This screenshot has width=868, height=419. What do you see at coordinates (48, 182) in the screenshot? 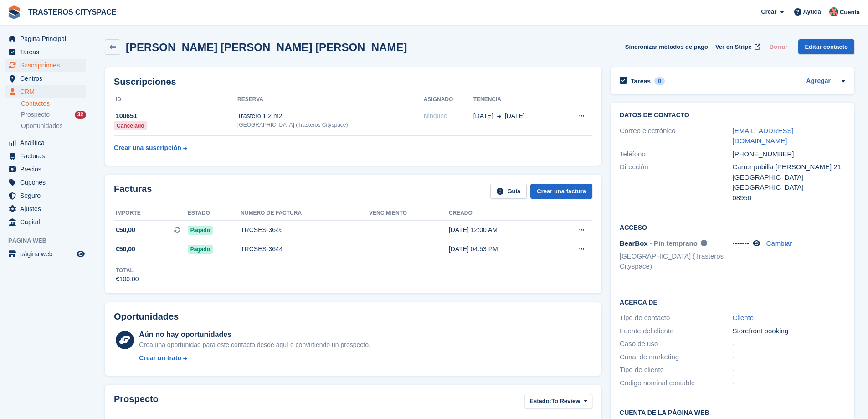
I see `span: Cupones` at bounding box center [48, 182].